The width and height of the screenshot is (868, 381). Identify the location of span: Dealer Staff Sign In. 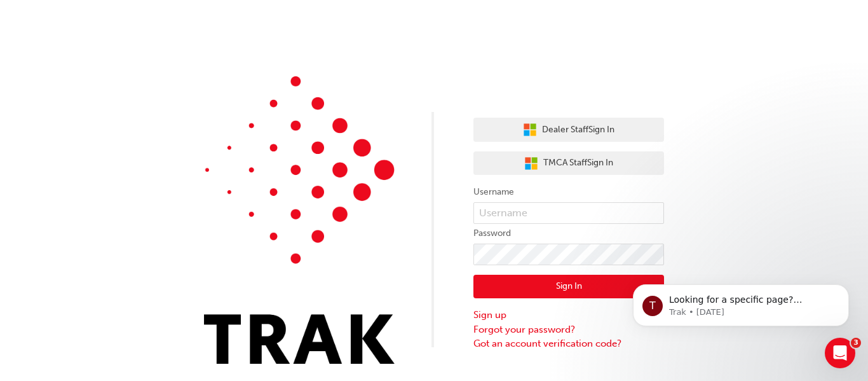
(578, 130).